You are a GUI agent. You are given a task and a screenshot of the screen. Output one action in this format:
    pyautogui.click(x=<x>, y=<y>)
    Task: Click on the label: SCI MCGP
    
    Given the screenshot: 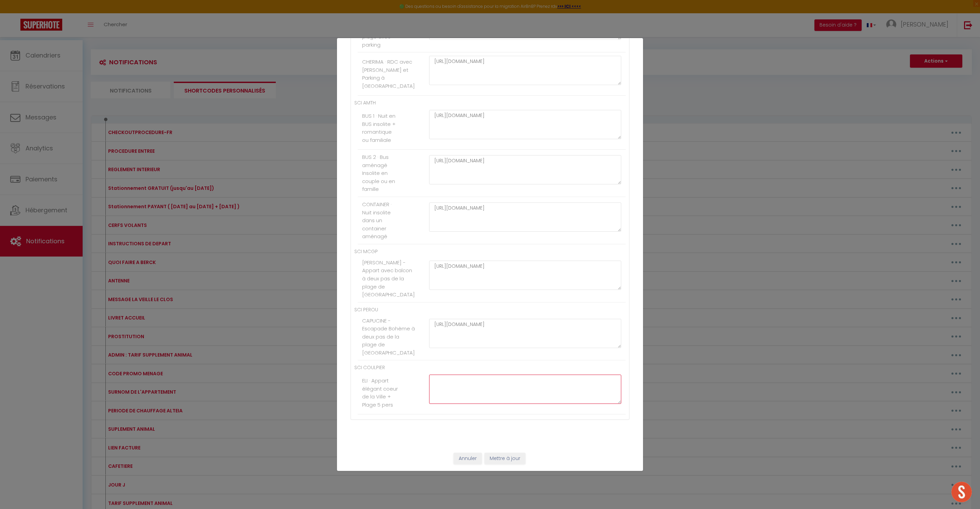 What is the action you would take?
    pyautogui.click(x=366, y=251)
    